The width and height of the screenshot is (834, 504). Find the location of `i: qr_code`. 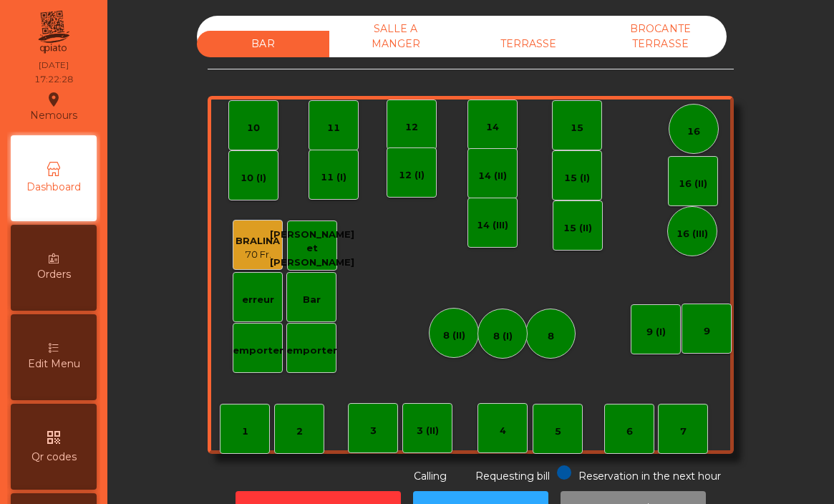

i: qr_code is located at coordinates (54, 437).